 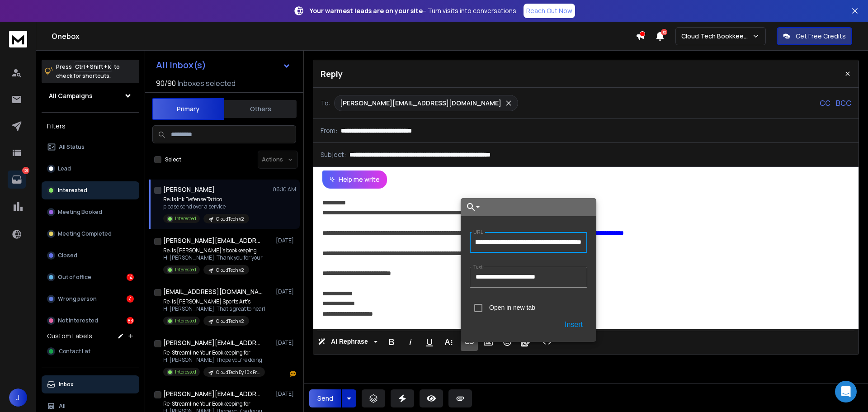 I want to click on div: 14, so click(x=130, y=277).